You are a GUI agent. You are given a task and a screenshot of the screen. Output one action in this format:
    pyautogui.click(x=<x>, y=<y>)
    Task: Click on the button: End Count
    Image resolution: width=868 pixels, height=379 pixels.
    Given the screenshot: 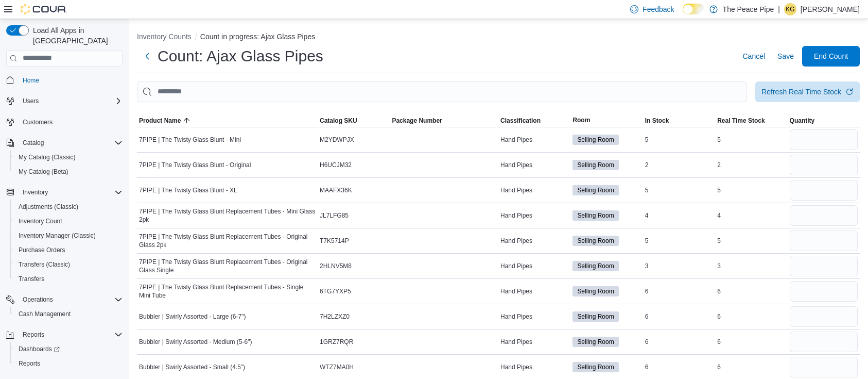 What is the action you would take?
    pyautogui.click(x=831, y=56)
    